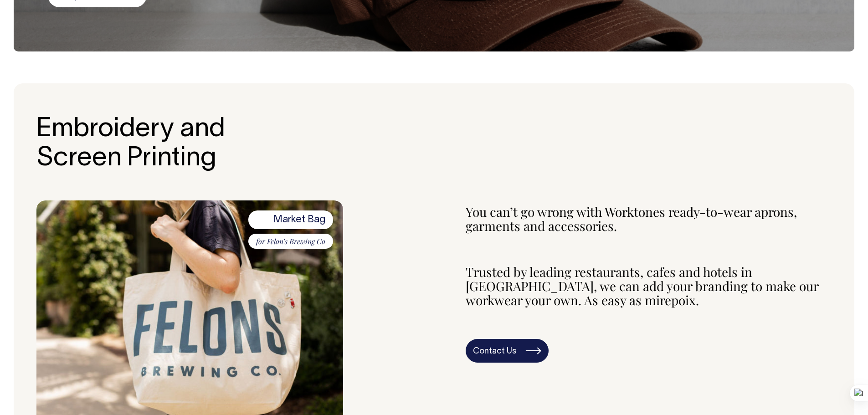 The width and height of the screenshot is (868, 415). Describe the element at coordinates (167, 145) in the screenshot. I see `h2: Embroidery and Screen Printing` at that location.